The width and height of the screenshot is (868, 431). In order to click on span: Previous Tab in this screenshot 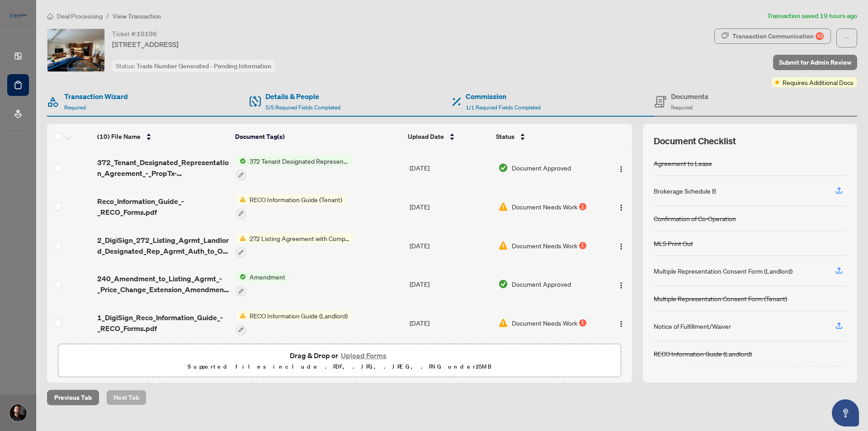, I will do `click(73, 397)`.